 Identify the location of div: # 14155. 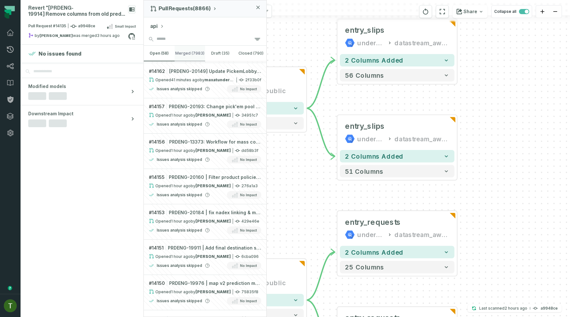
(205, 177).